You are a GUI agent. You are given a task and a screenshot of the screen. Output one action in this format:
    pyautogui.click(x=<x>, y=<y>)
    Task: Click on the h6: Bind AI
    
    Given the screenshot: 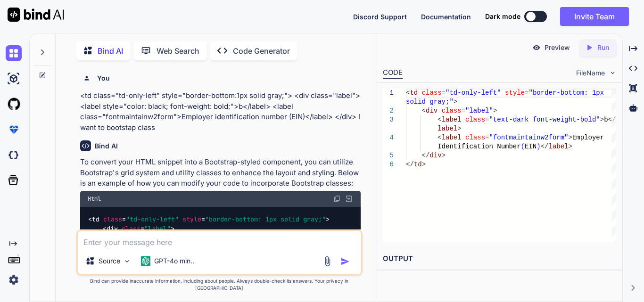 What is the action you would take?
    pyautogui.click(x=106, y=146)
    